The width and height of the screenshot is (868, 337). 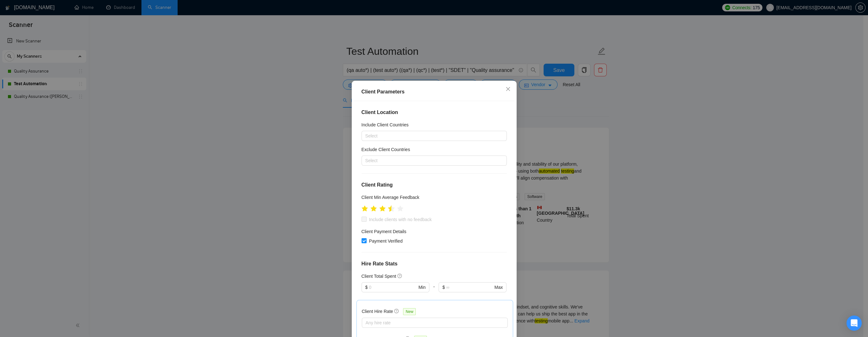 I want to click on span: Payment Verified, so click(x=386, y=241).